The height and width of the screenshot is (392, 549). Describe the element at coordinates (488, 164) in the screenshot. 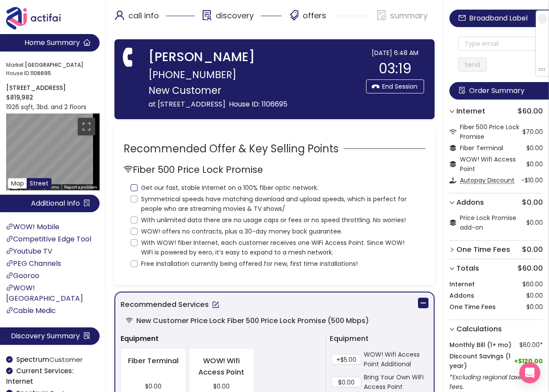

I see `span: WOW! Wifi Access Point` at that location.